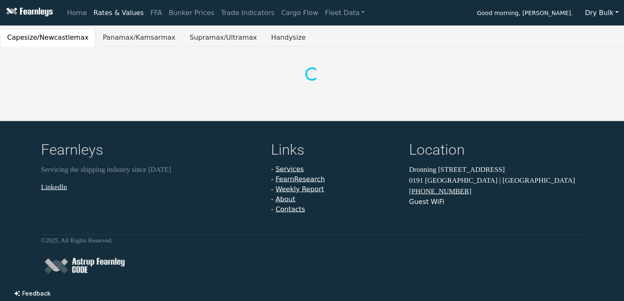 This screenshot has height=301, width=624. Describe the element at coordinates (156, 13) in the screenshot. I see `a: FFA` at that location.